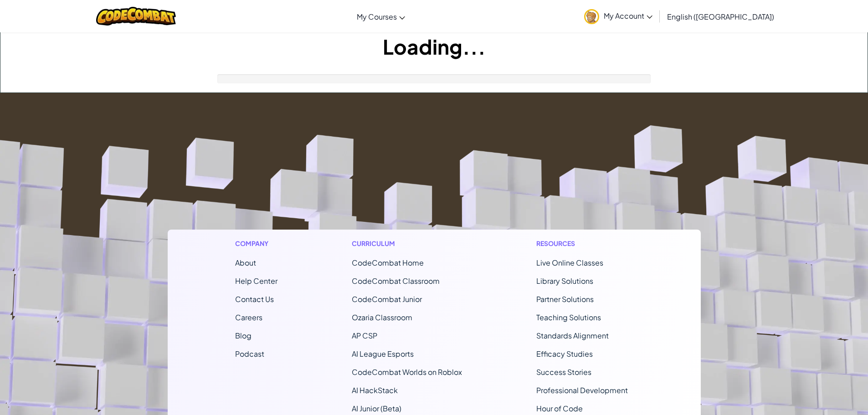 The height and width of the screenshot is (415, 868). What do you see at coordinates (383, 354) in the screenshot?
I see `a: AI League Esports` at bounding box center [383, 354].